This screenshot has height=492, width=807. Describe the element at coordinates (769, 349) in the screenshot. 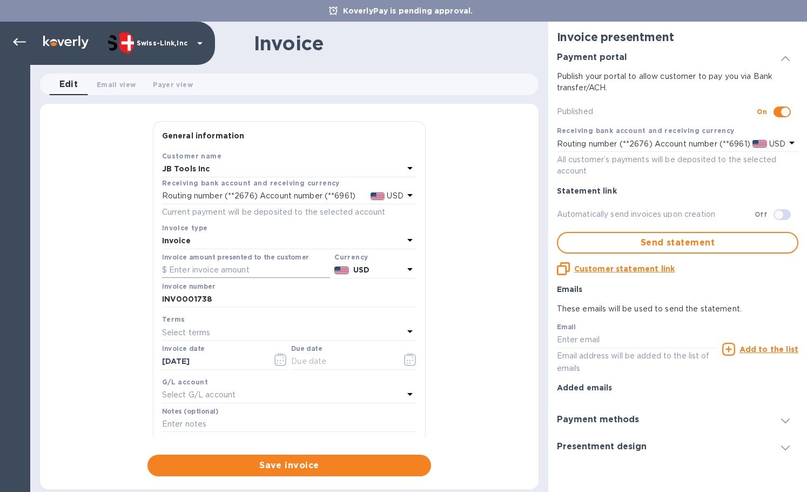

I see `u: Add to the list` at that location.